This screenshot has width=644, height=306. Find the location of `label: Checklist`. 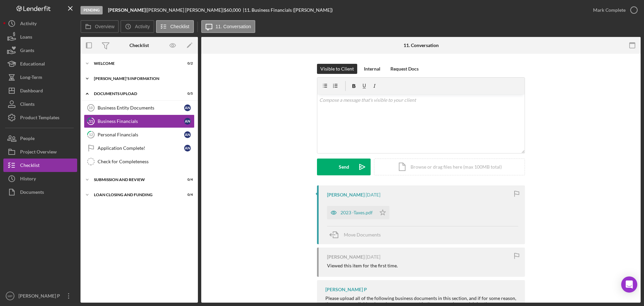

label: Checklist is located at coordinates (180, 27).